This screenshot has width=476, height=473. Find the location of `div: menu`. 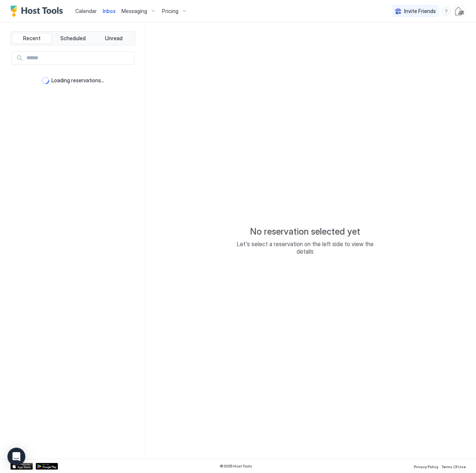

div: menu is located at coordinates (446, 11).